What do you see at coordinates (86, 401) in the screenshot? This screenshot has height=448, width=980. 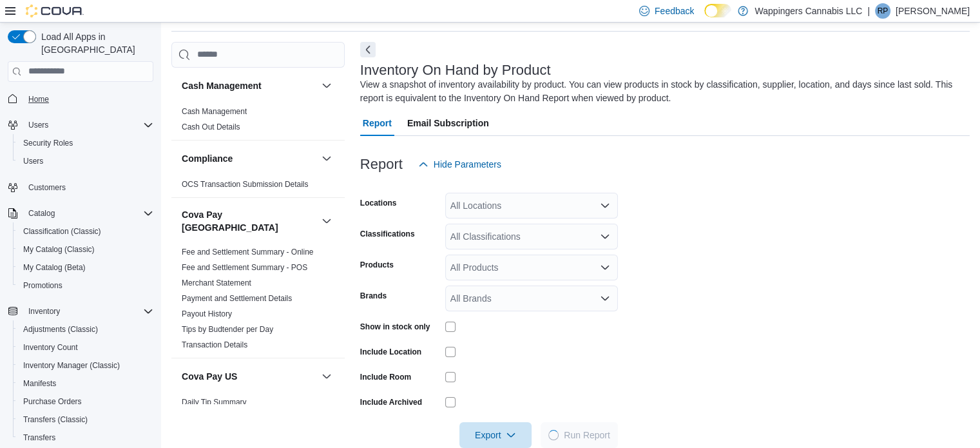 I see `button: Purchase Orders` at bounding box center [86, 401].